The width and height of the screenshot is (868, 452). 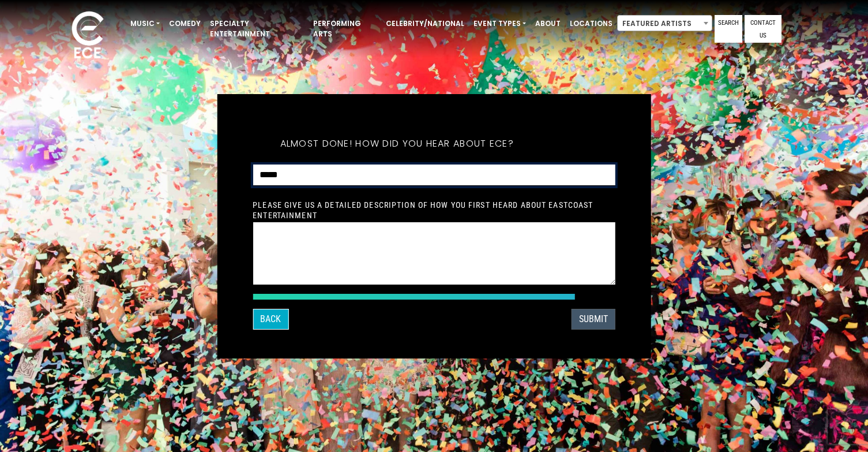 I want to click on a: Search, so click(x=729, y=29).